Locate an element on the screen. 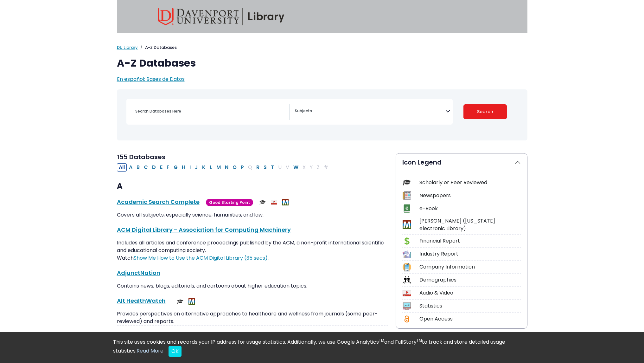 The width and height of the screenshot is (644, 363). button: Filter Results P is located at coordinates (242, 167).